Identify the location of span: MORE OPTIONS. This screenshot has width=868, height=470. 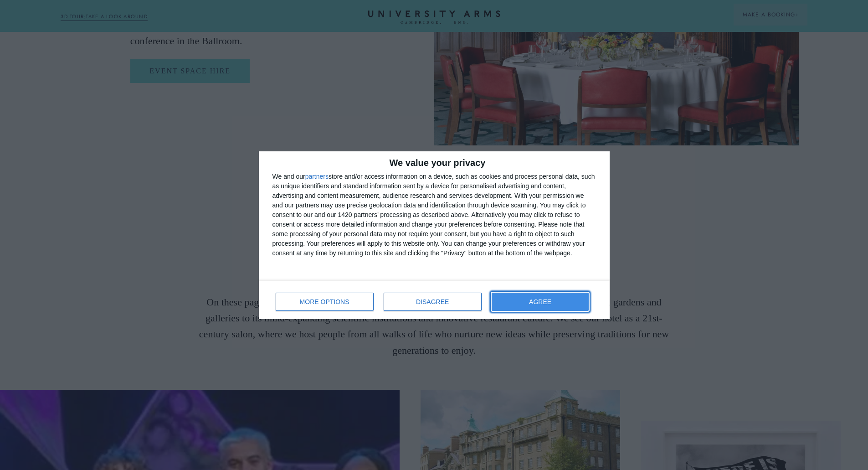
(324, 302).